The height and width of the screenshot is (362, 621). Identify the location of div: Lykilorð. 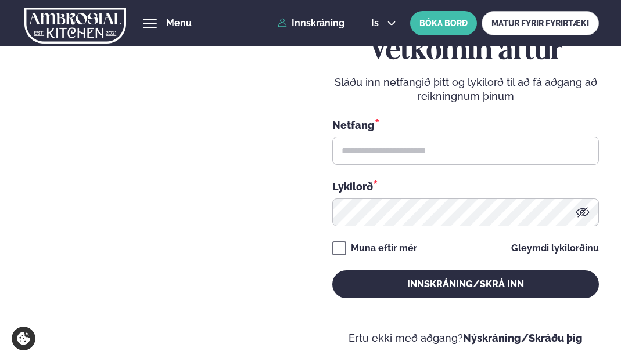
(465, 186).